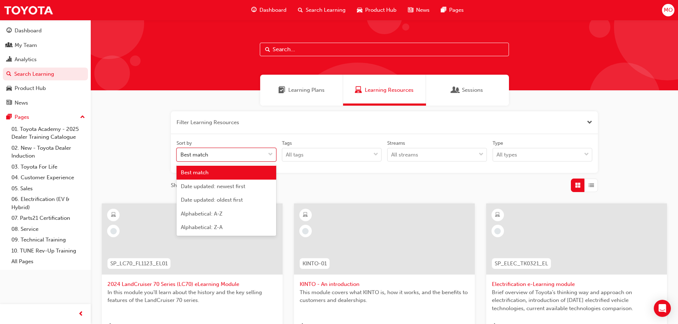 This screenshot has height=324, width=678. What do you see at coordinates (385, 297) in the screenshot?
I see `span: This module covers what KINTO is, how it works, and the benefits to customers and dealerships.` at bounding box center [385, 297].